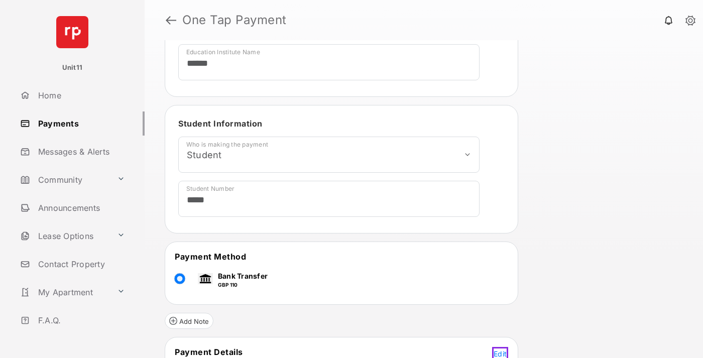  Describe the element at coordinates (209, 352) in the screenshot. I see `span: Payment Details` at that location.